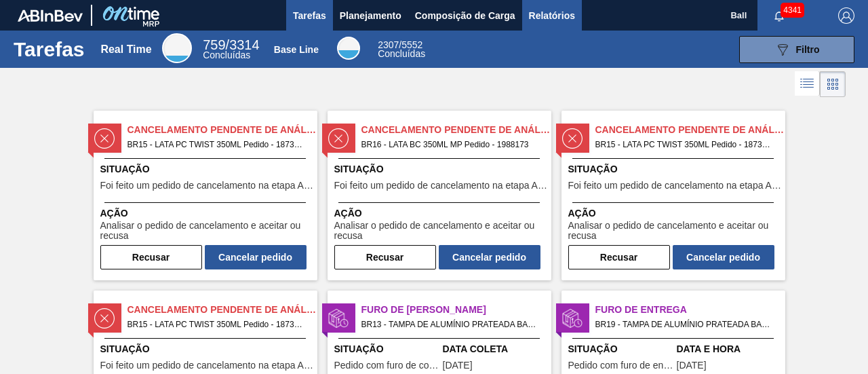 The width and height of the screenshot is (868, 374). What do you see at coordinates (231, 45) in the screenshot?
I see `span: / 3314` at bounding box center [231, 45].